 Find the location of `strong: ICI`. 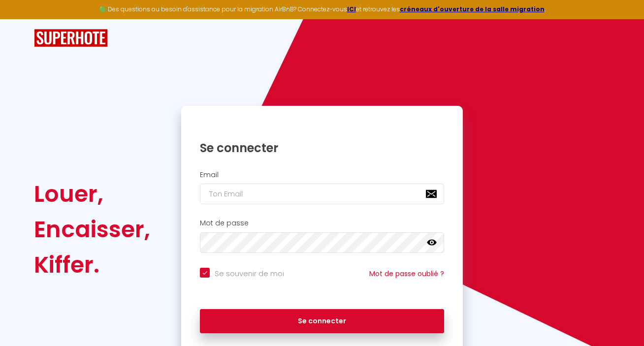

strong: ICI is located at coordinates (351, 9).